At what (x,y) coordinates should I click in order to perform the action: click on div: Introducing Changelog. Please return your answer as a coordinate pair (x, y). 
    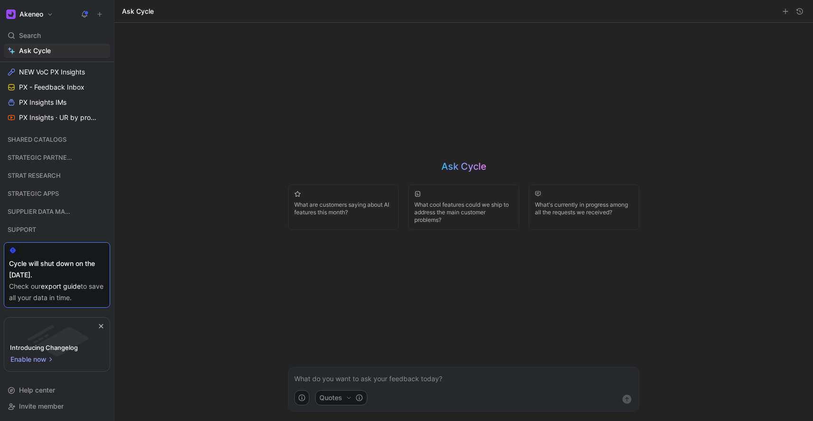
    Looking at the image, I should click on (44, 348).